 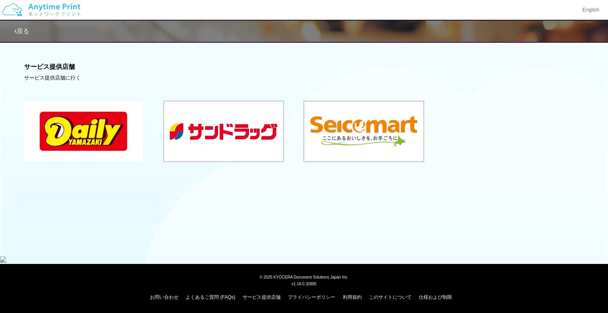 What do you see at coordinates (22, 31) in the screenshot?
I see `a: 戻る` at bounding box center [22, 31].